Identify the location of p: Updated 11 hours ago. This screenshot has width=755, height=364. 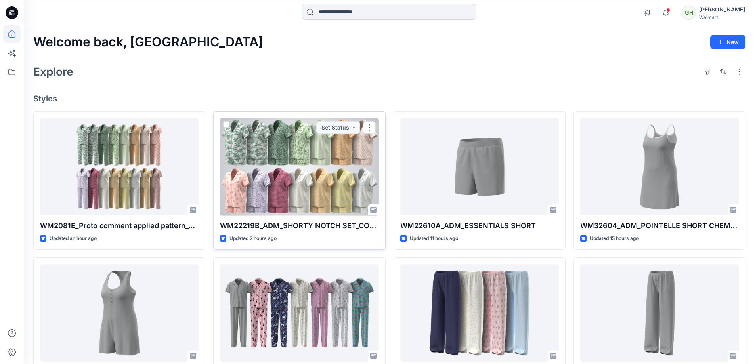
(434, 239).